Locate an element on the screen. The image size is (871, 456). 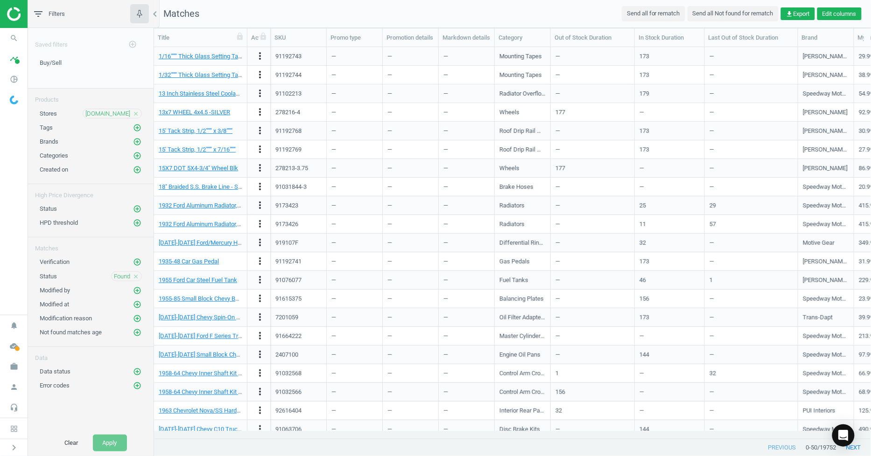
div: Master Cylinder/Booster Kits is located at coordinates (522, 336).